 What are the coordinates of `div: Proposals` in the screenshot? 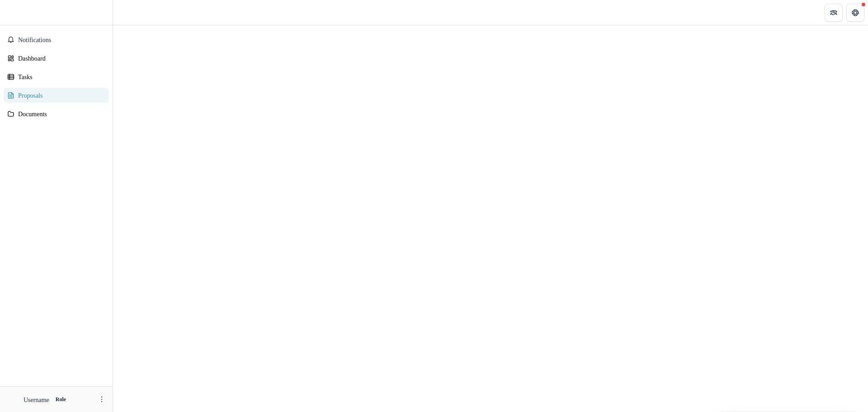 It's located at (60, 95).